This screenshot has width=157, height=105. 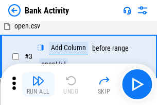 What do you see at coordinates (143, 10) in the screenshot?
I see `img: Settings menu` at bounding box center [143, 10].